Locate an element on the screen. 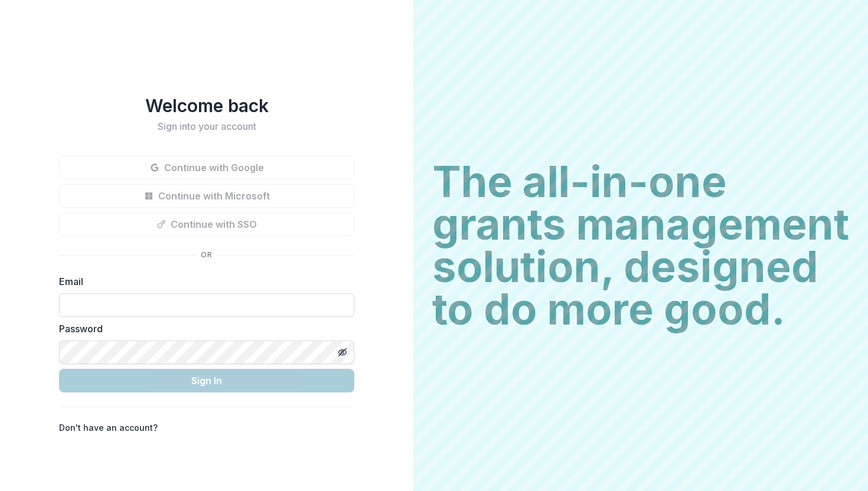 This screenshot has height=491, width=868. button: Continue with SSO is located at coordinates (207, 224).